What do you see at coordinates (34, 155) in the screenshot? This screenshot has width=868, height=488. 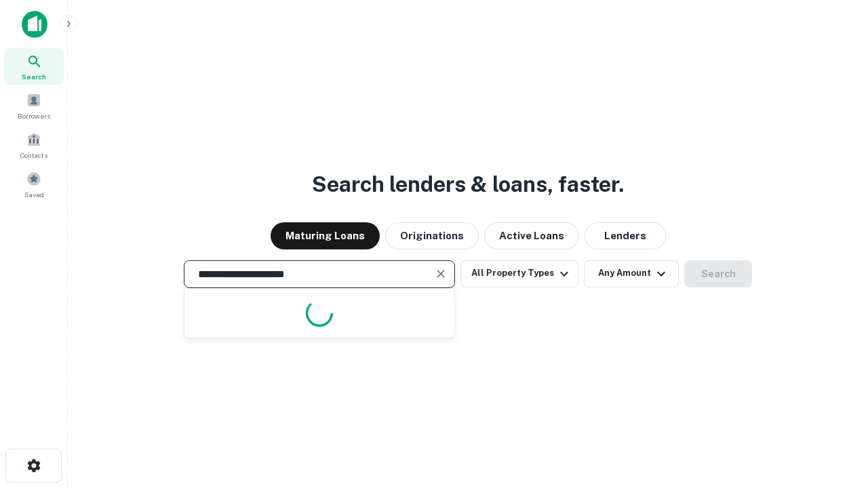 I see `span: Contacts` at bounding box center [34, 155].